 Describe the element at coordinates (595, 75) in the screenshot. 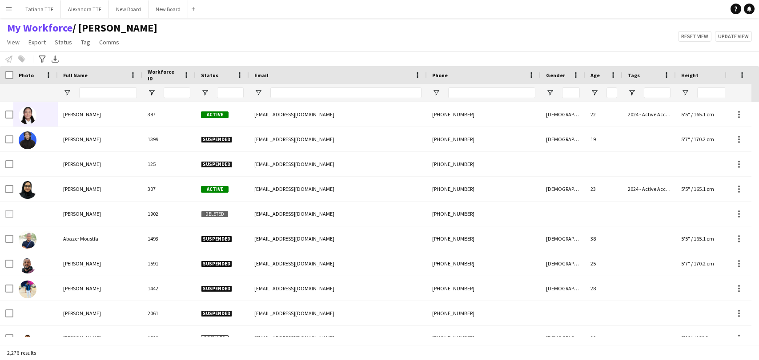

I see `span: Age` at that location.